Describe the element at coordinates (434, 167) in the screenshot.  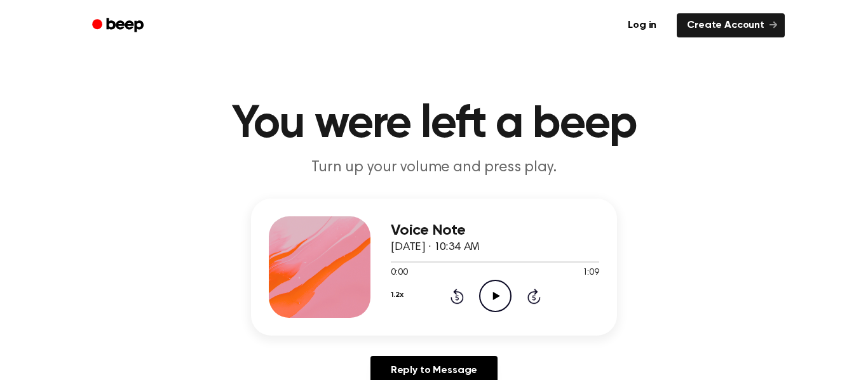
I see `p: Turn up your volume and press play.` at that location.